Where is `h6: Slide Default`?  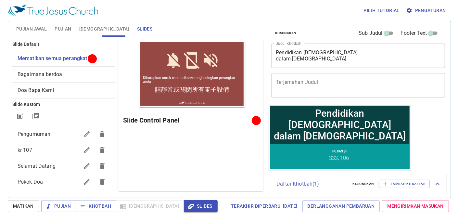
h6: Slide Default is located at coordinates (64, 44).